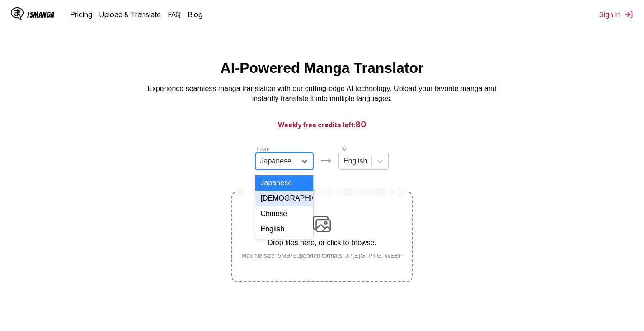 The width and height of the screenshot is (644, 331). Describe the element at coordinates (322, 94) in the screenshot. I see `p: Experience seamless manga translation with our cutting-edge AI technology. Upload your favorite m...` at that location.